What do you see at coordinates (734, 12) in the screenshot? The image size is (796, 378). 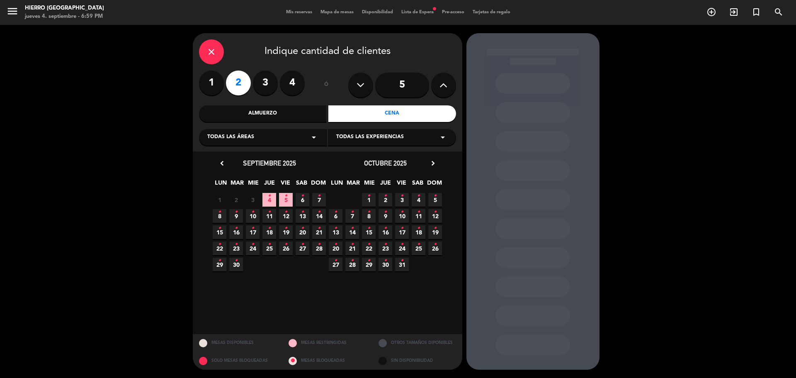 I see `i: exit_to_app` at bounding box center [734, 12].